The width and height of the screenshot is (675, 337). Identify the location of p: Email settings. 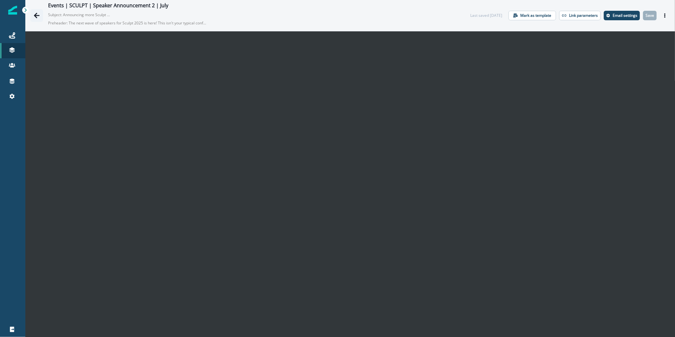
(625, 16).